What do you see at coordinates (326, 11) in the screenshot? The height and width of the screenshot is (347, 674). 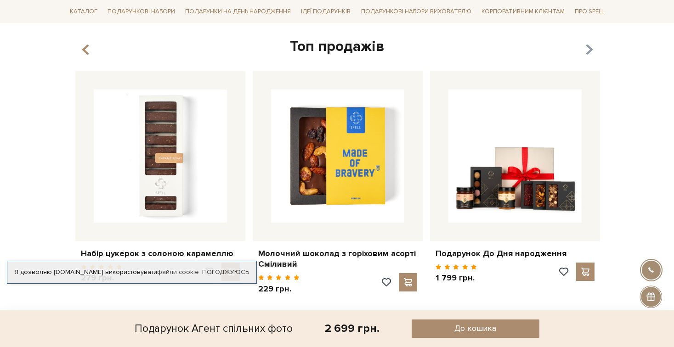 I see `a: Ідеї подарунків` at bounding box center [326, 11].